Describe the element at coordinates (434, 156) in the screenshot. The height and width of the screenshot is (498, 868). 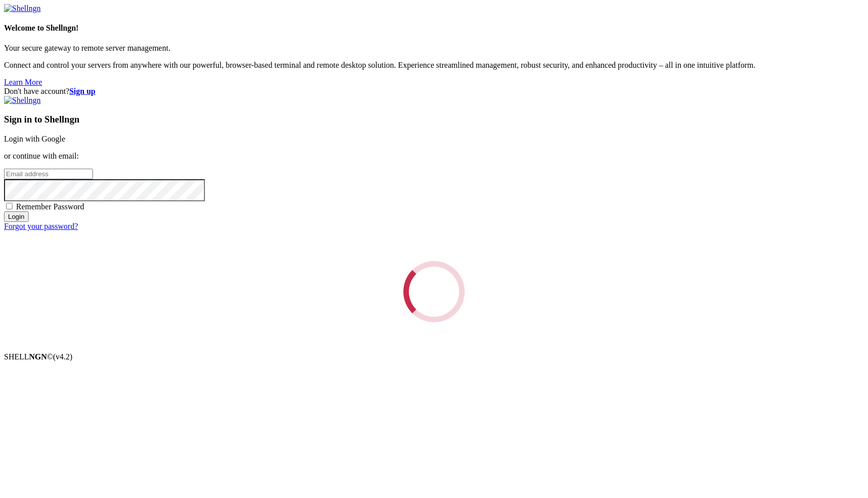
I see `p: or continue with email:` at that location.